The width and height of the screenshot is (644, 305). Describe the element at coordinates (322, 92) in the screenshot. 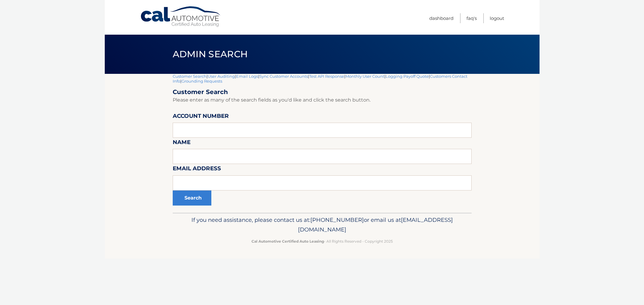

I see `h2: Customer Search` at that location.